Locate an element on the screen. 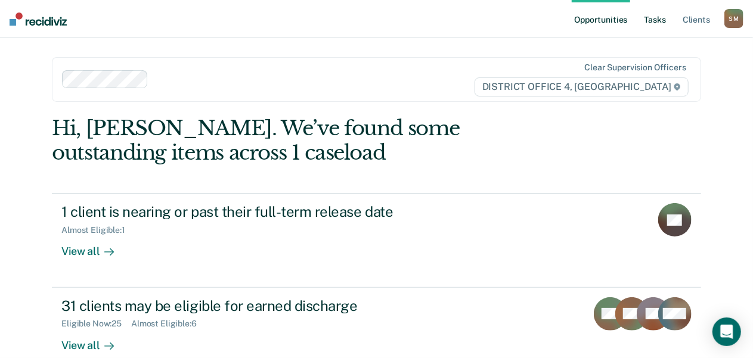 Image resolution: width=753 pixels, height=358 pixels. img: Recidiviz is located at coordinates (38, 19).